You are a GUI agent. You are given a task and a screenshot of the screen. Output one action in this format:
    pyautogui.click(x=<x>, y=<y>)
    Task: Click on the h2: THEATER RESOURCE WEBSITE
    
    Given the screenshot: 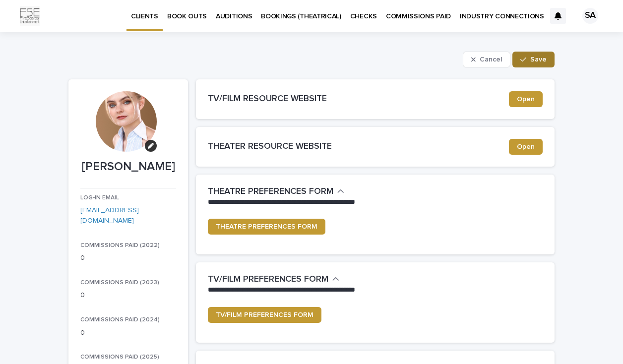 What is the action you would take?
    pyautogui.click(x=358, y=147)
    